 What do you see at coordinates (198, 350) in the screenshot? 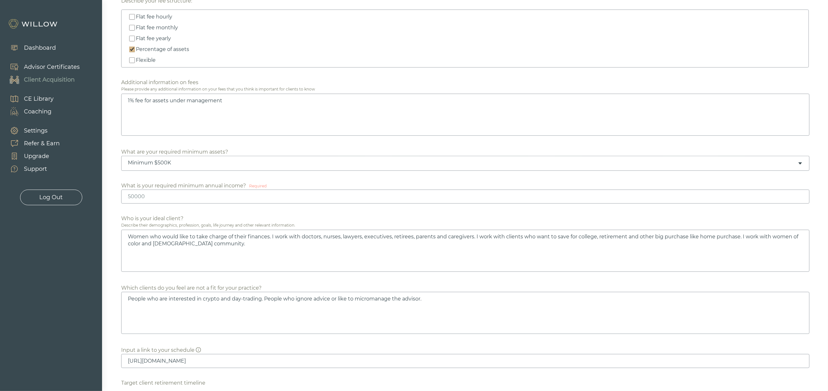
I see `span: info-circle` at bounding box center [198, 350].